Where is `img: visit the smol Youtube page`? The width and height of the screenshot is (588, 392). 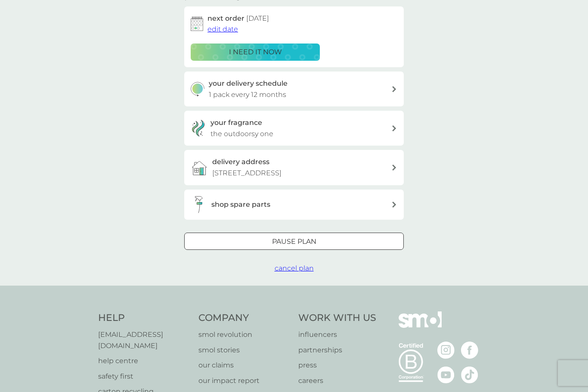 img: visit the smol Youtube page is located at coordinates (446, 375).